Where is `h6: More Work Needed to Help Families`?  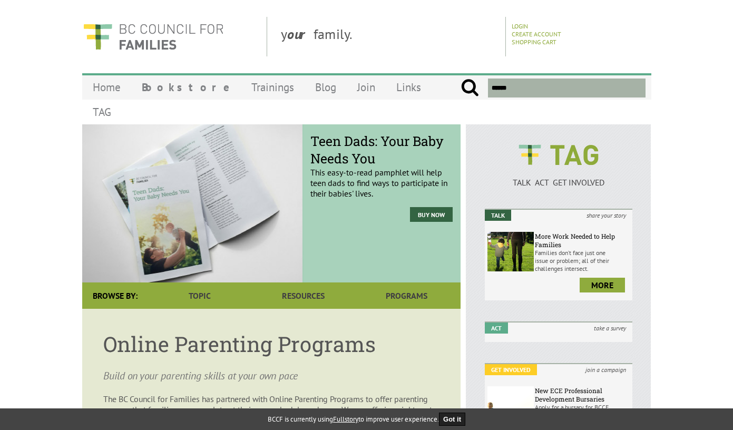 h6: More Work Needed to Help Families is located at coordinates (582, 240).